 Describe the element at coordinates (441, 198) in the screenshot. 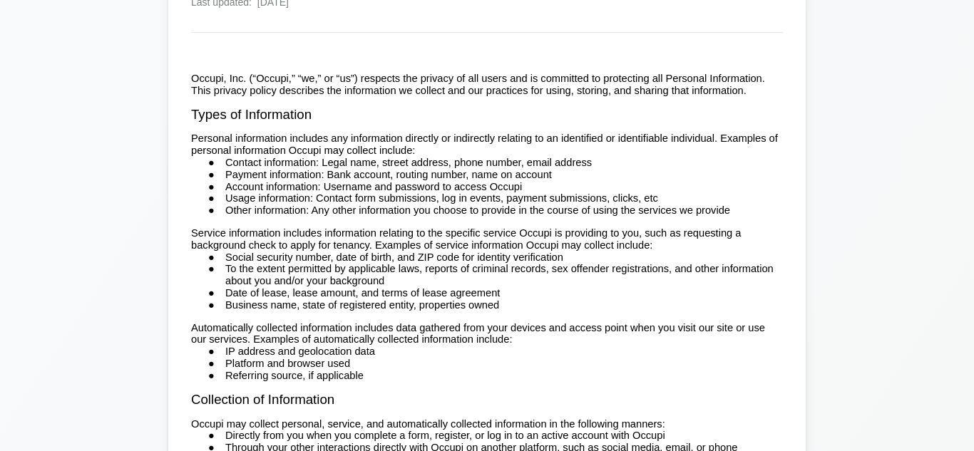

I see `span: Usage information: Contact form submissions, log in events, payment submissions, clicks, etc` at that location.